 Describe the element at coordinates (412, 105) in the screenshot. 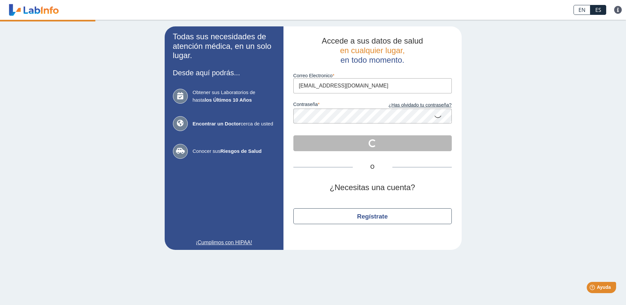

I see `a: ¿Has olvidado tu contraseña?` at that location.